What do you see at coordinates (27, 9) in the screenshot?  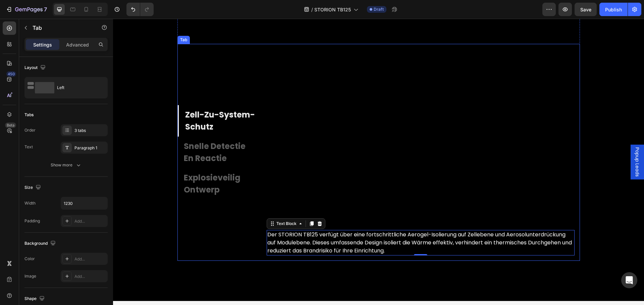 I see `button: 7` at bounding box center [27, 9].